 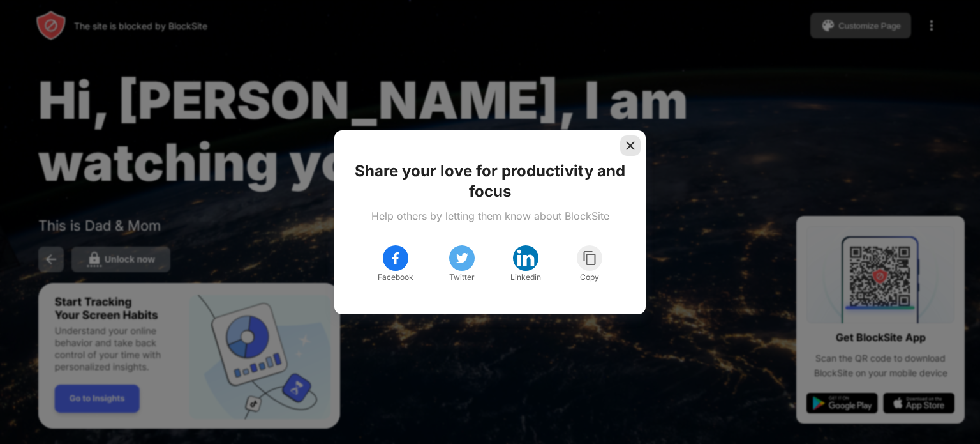 What do you see at coordinates (526, 258) in the screenshot?
I see `img: linkedin.svg` at bounding box center [526, 258].